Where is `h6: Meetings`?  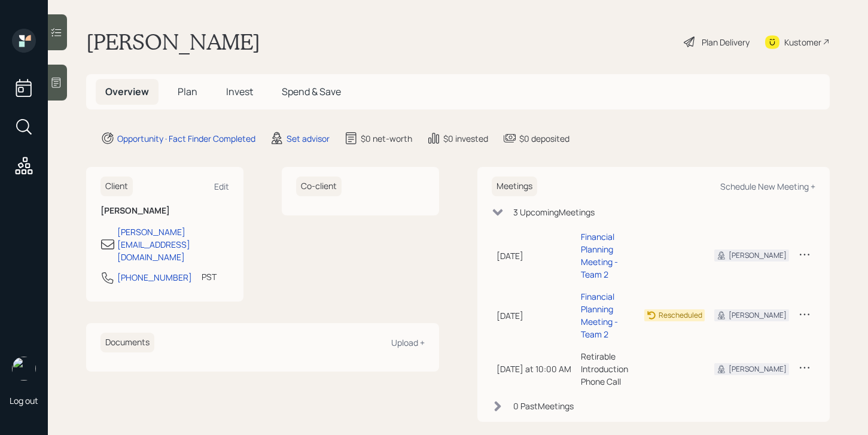 h6: Meetings is located at coordinates (514, 186).